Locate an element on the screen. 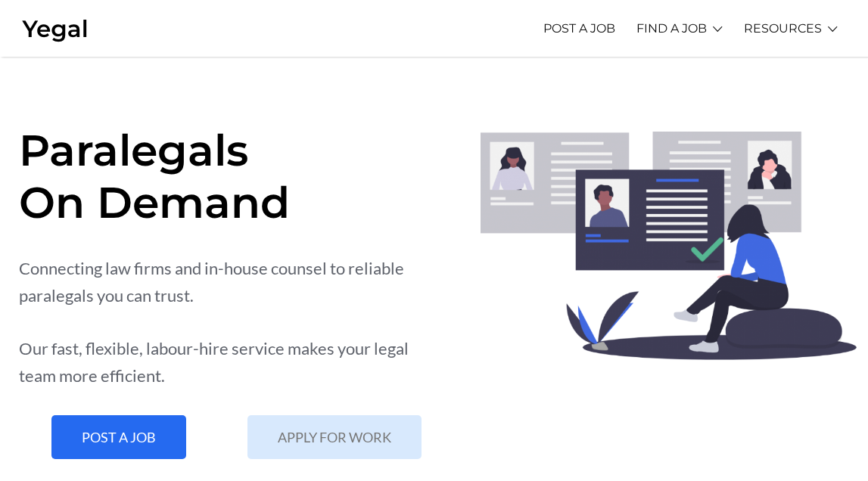  a: APPLY FOR WORK is located at coordinates (335, 437).